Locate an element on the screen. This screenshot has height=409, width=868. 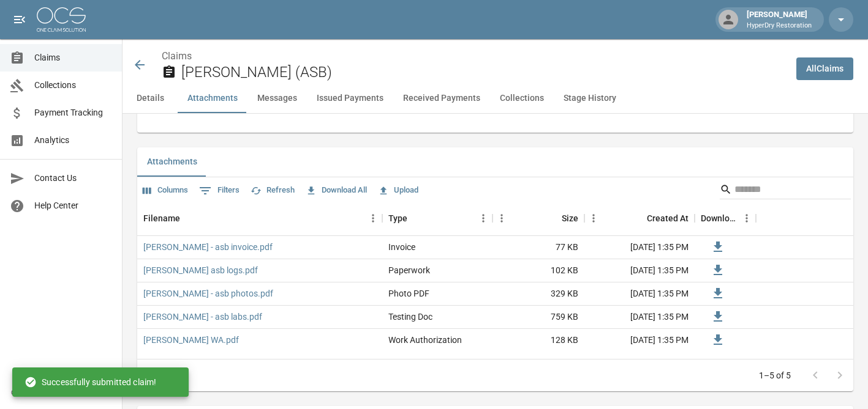
p: HyperDry Restoration is located at coordinates (779, 25).